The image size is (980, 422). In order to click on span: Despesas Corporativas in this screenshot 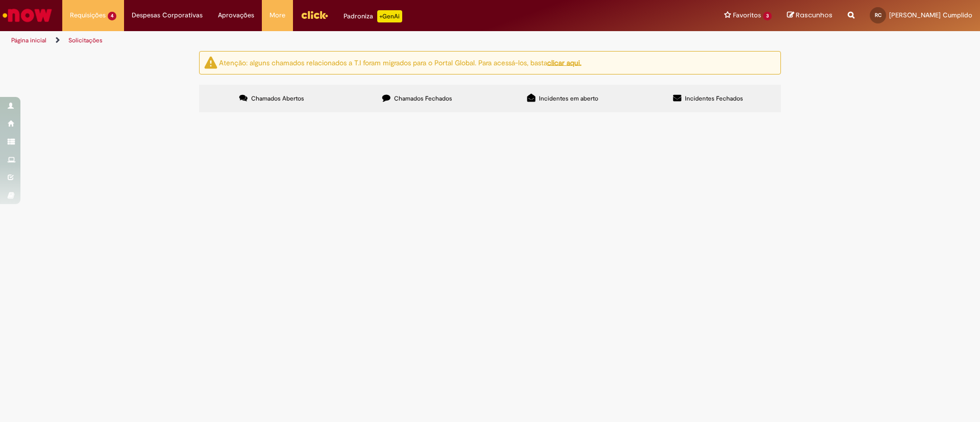, I will do `click(167, 15)`.